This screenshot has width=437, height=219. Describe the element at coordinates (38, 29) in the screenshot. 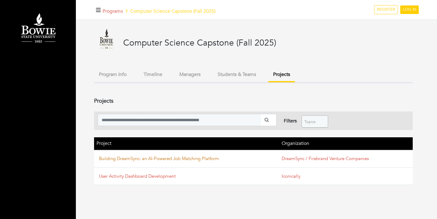

I see `img: Bowie%20State%20University%20Logo.png` at that location.